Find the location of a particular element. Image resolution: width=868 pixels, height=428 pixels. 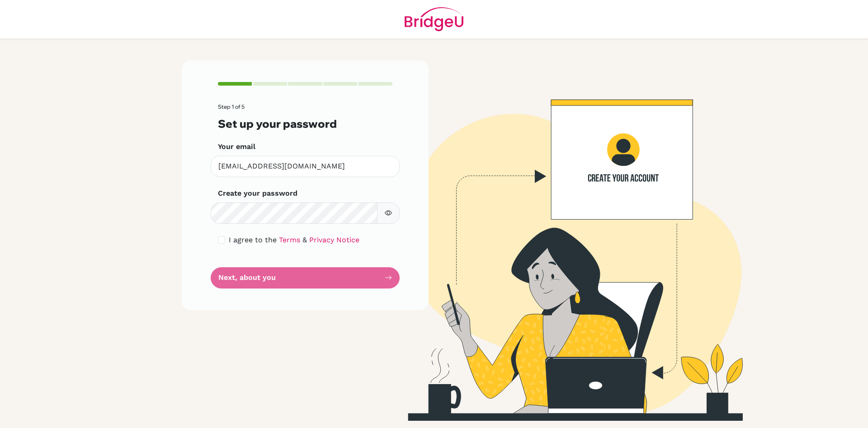

a: Privacy Notice is located at coordinates (334, 240).